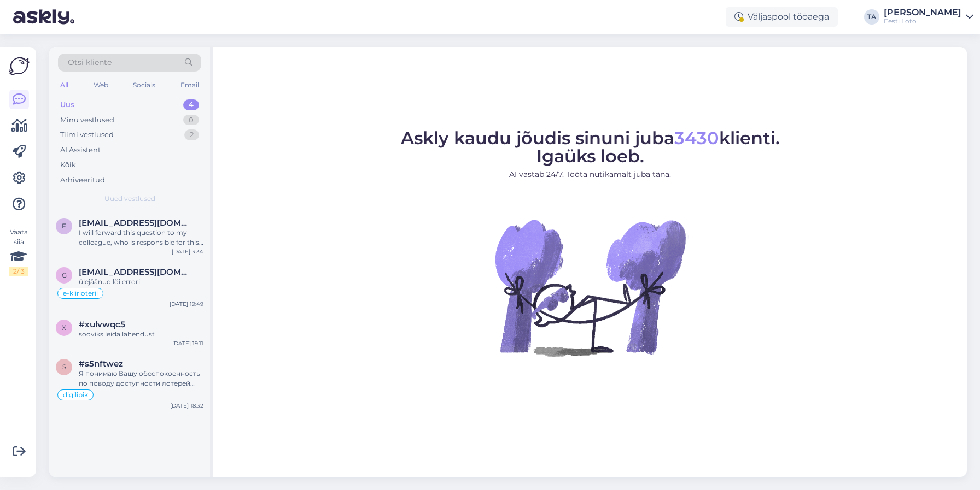  I want to click on img: Askly Logo, so click(19, 66).